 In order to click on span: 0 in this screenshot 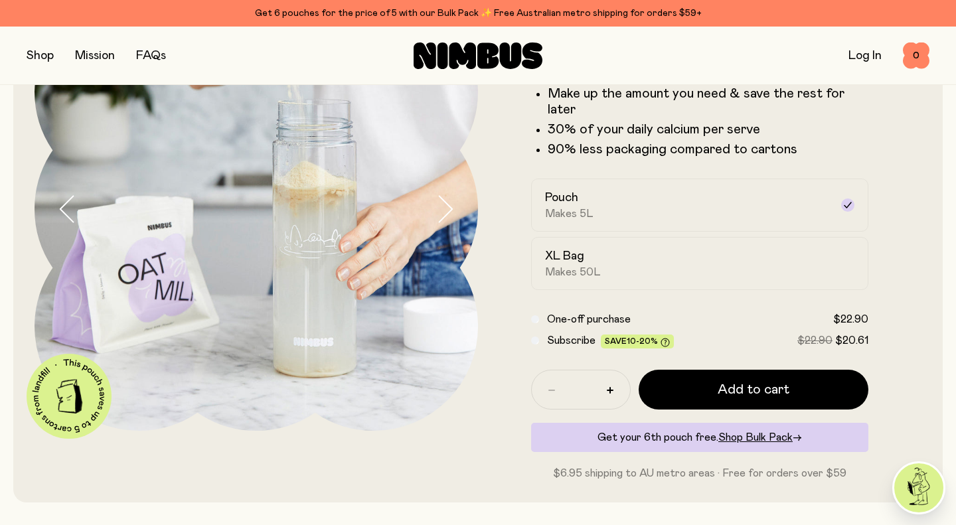, I will do `click(916, 56)`.